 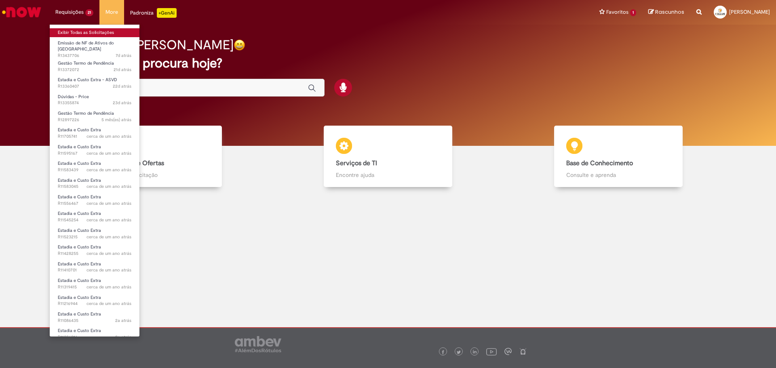 What do you see at coordinates (618, 156) in the screenshot?
I see `a: Base de Conhecimento Consulte e aprenda` at bounding box center [618, 156].